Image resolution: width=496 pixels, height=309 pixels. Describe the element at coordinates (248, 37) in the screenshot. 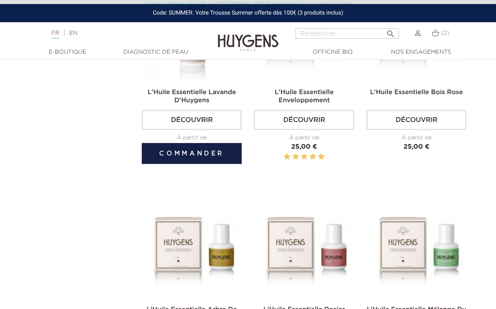

I see `img: Huygens` at that location.